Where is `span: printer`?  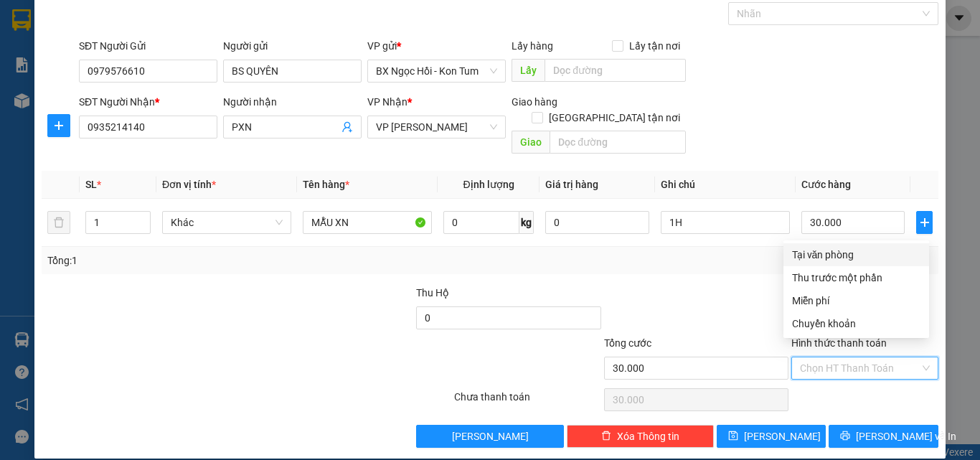 span: printer is located at coordinates (846, 436).